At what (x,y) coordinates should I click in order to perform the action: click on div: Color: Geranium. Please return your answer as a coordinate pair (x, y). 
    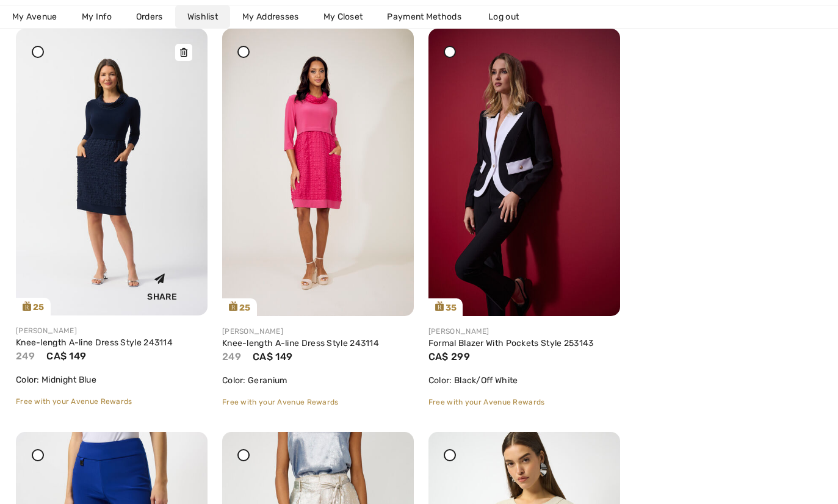
    Looking at the image, I should click on (318, 380).